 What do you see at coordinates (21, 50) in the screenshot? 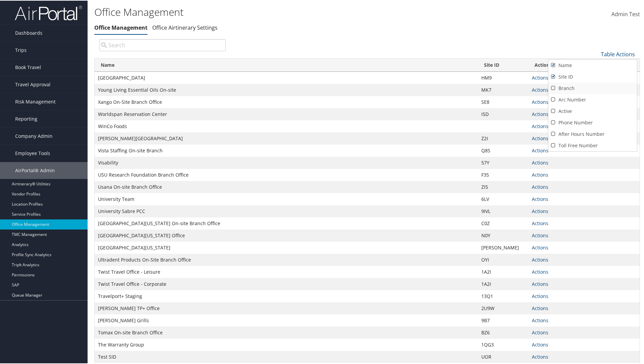
I see `span: Trips` at bounding box center [21, 50].